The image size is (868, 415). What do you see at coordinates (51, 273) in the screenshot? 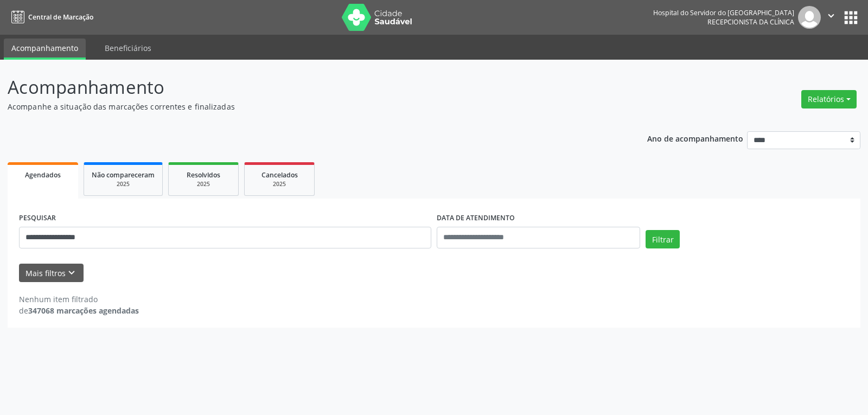
I see `button: Mais filtroskeyboard_arrow_down` at bounding box center [51, 273].